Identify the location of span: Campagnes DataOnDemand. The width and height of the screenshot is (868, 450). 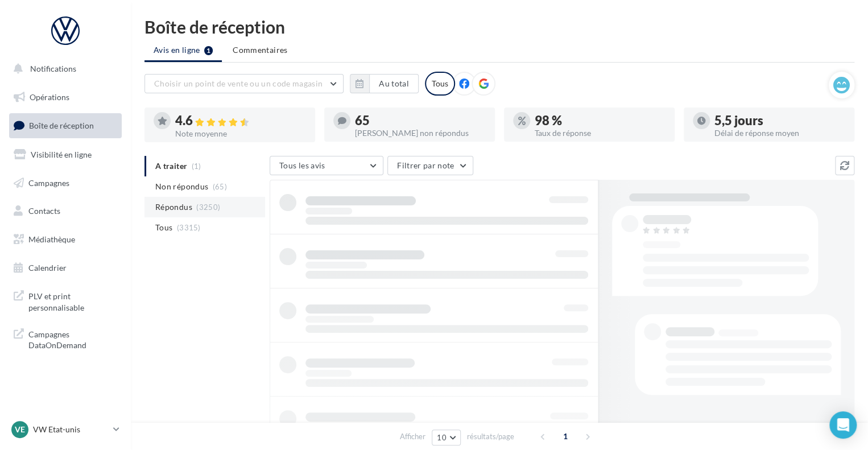
(73, 339).